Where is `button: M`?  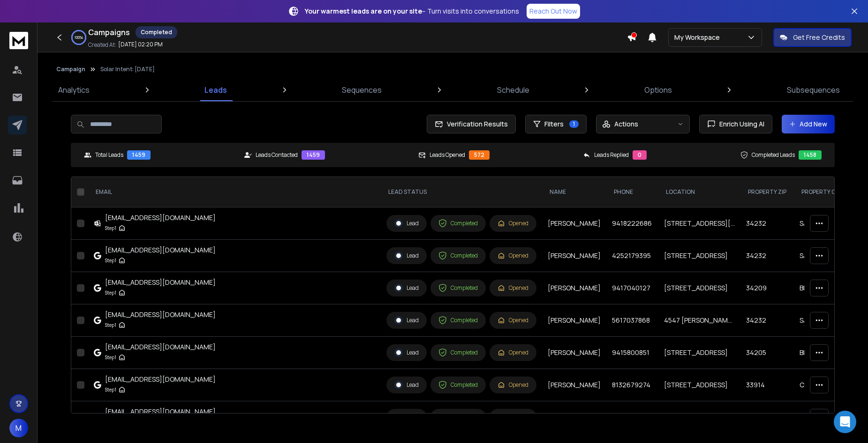
button: M is located at coordinates (19, 428).